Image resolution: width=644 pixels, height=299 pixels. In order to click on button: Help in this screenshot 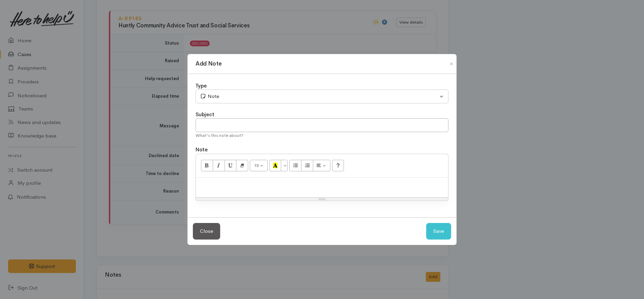, I will do `click(339, 165)`.